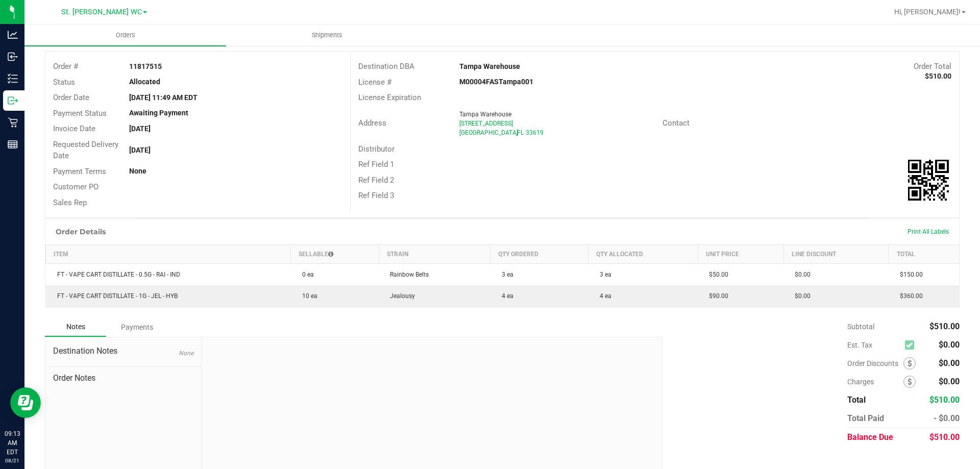 This screenshot has height=469, width=980. I want to click on strong: Allocated, so click(144, 81).